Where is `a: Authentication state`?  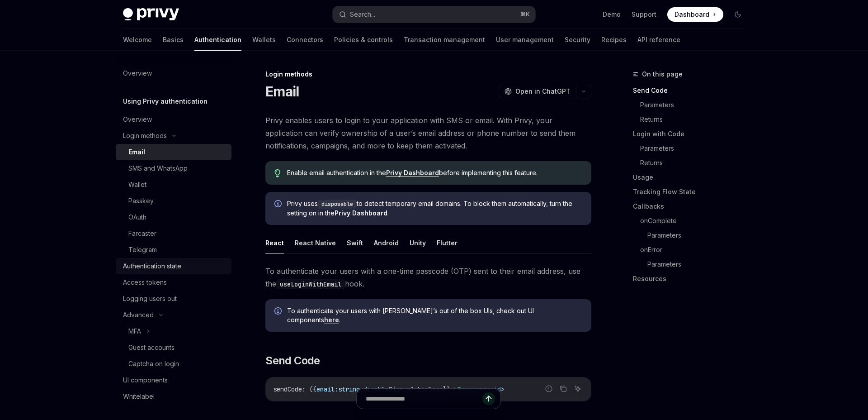 a: Authentication state is located at coordinates (174, 266).